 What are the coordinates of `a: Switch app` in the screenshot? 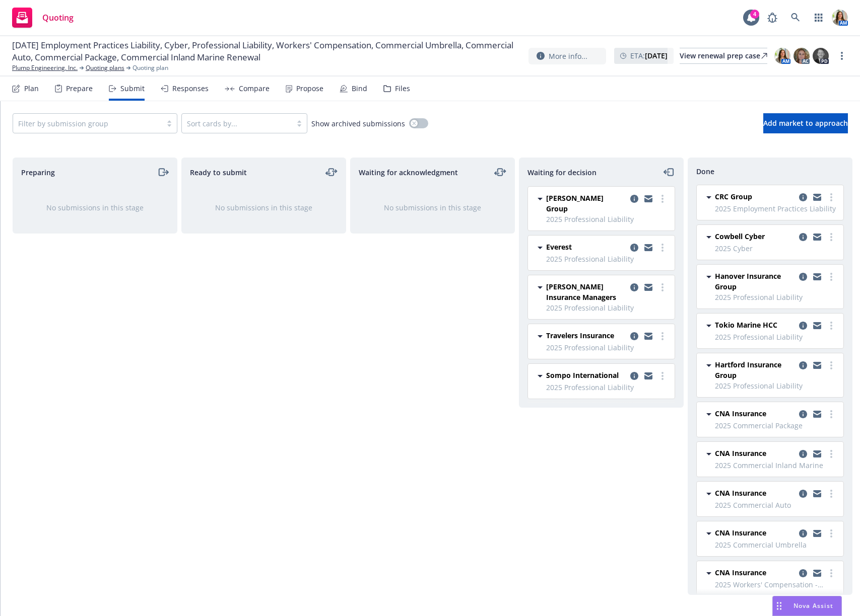 It's located at (819, 17).